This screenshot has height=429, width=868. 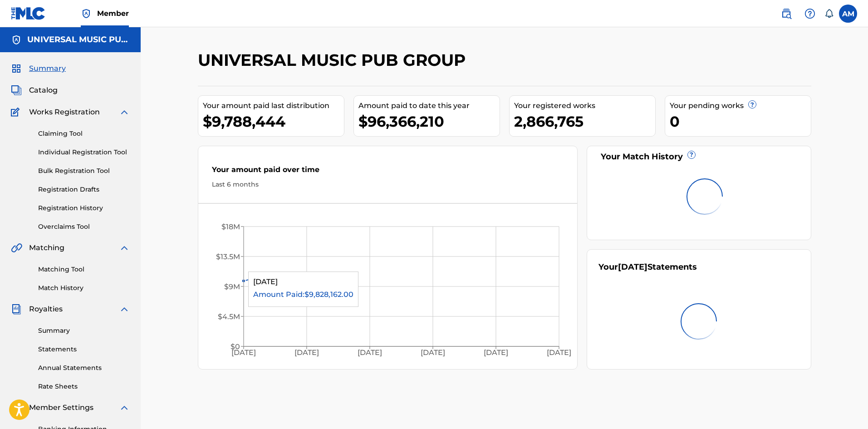 I want to click on a: CatalogCatalog, so click(x=34, y=90).